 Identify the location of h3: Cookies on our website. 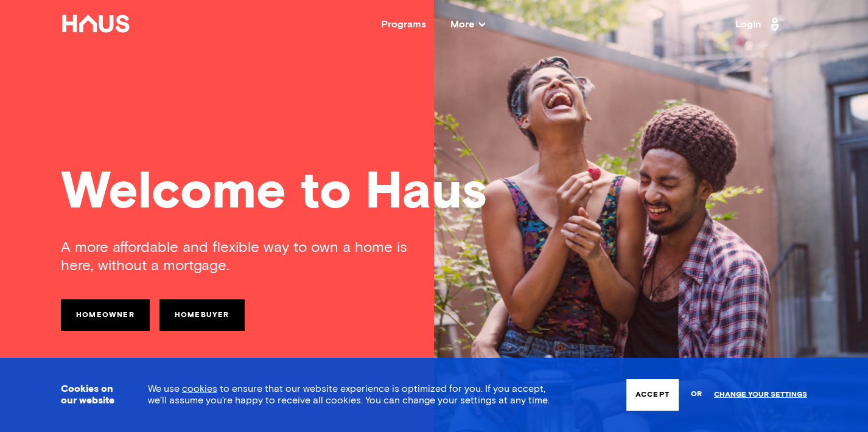
(89, 394).